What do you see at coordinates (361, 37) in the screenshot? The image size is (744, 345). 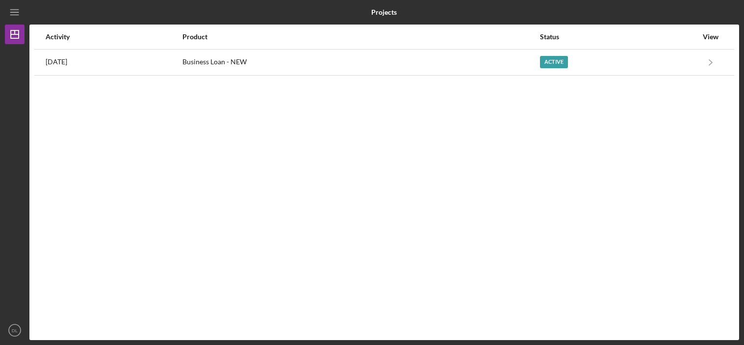 I see `div: Product` at bounding box center [361, 37].